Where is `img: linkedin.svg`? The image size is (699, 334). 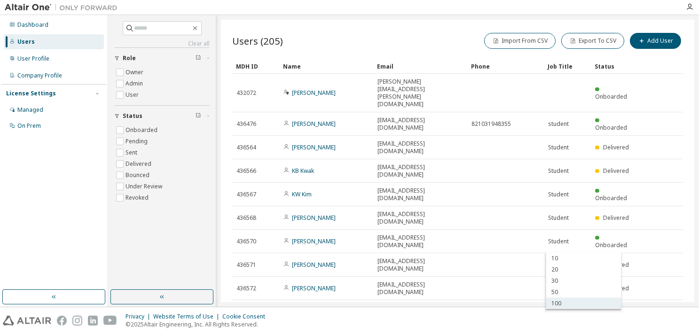
img: linkedin.svg is located at coordinates (93, 321).